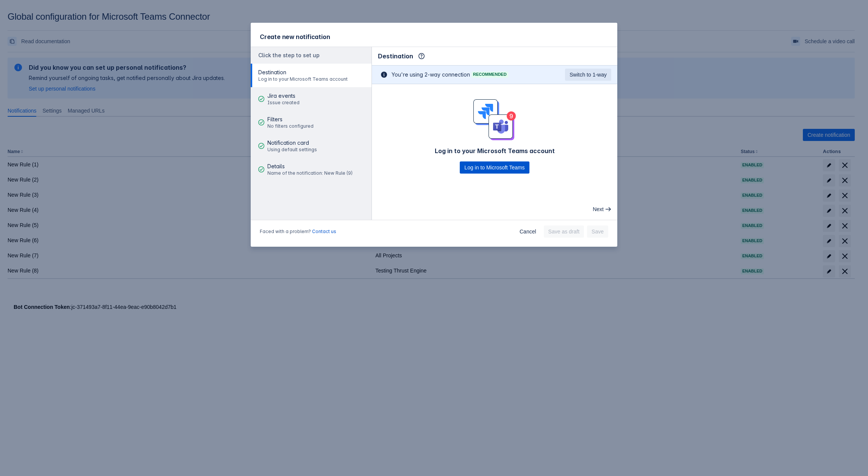 This screenshot has height=476, width=868. Describe the element at coordinates (324, 231) in the screenshot. I see `a: Contact us` at that location.